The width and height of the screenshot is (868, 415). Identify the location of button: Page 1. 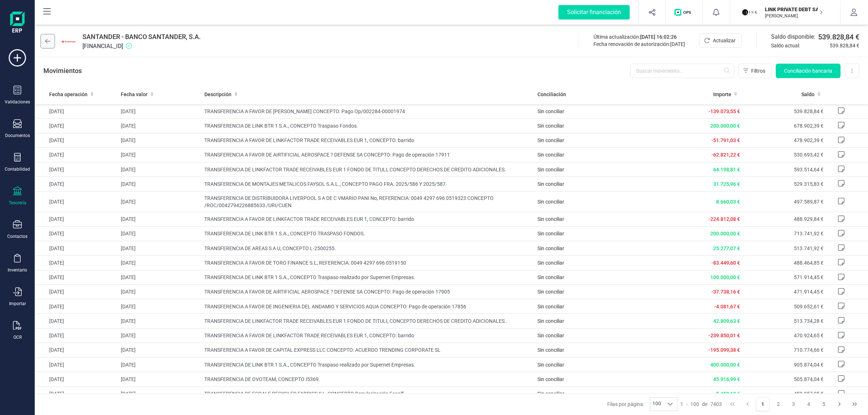
(762, 404).